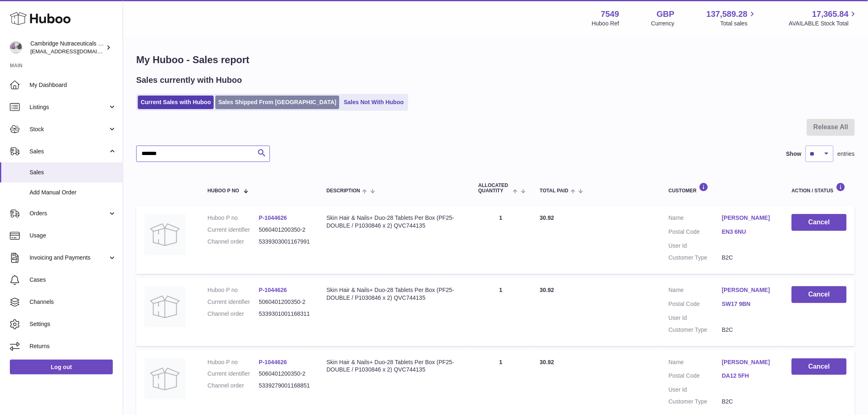  What do you see at coordinates (284, 386) in the screenshot?
I see `dd: 5339279001168851` at bounding box center [284, 386].